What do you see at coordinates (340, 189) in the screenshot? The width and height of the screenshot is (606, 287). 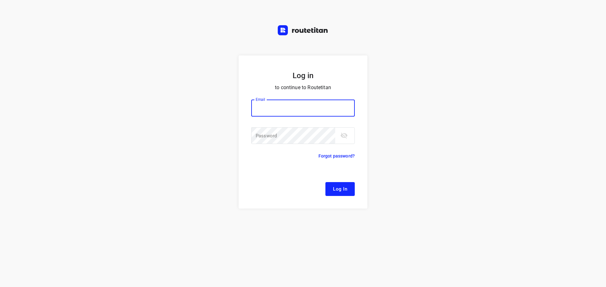 I see `button: Log In` at bounding box center [340, 189].